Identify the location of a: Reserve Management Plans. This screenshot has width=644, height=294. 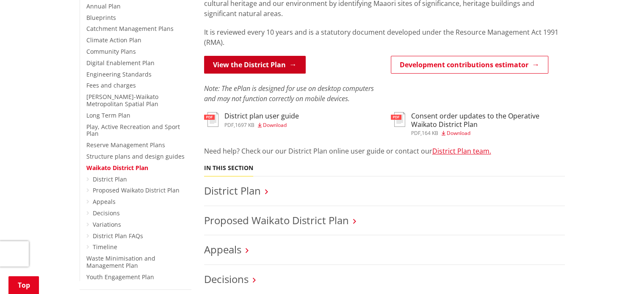
(125, 145).